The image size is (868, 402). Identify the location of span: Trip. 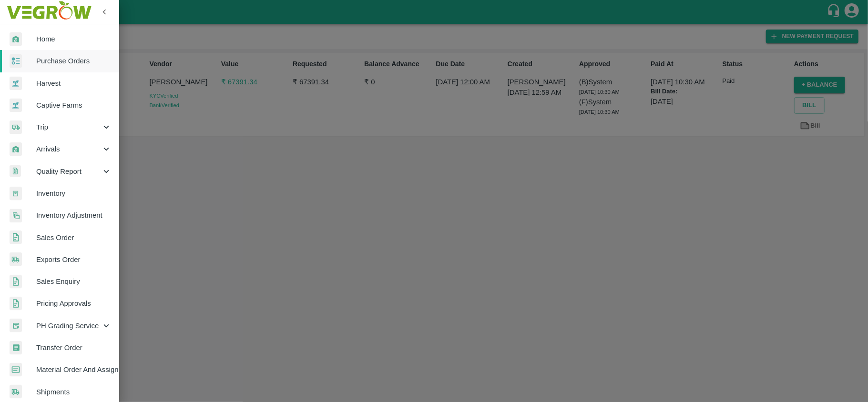
(68, 127).